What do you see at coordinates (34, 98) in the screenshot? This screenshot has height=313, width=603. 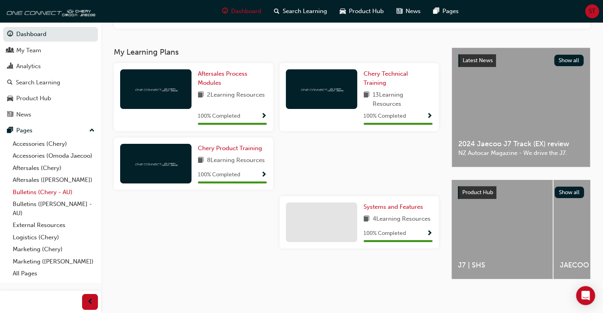 I see `div: Product Hub` at bounding box center [34, 98].